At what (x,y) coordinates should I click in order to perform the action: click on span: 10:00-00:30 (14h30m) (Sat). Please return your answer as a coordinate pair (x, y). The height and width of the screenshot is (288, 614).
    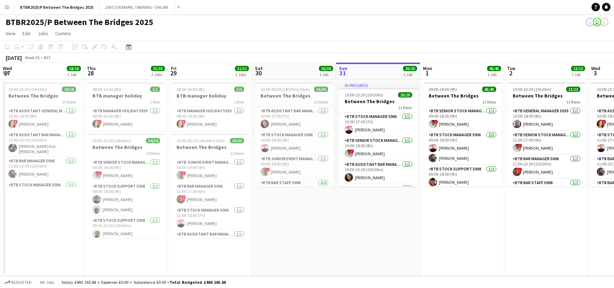
    Looking at the image, I should click on (201, 140).